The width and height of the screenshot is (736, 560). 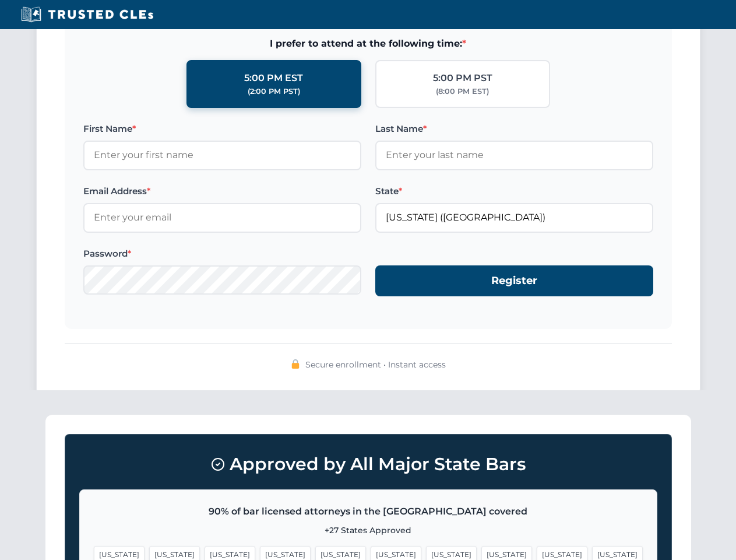 I want to click on div: 5:00 PM PST, so click(x=463, y=78).